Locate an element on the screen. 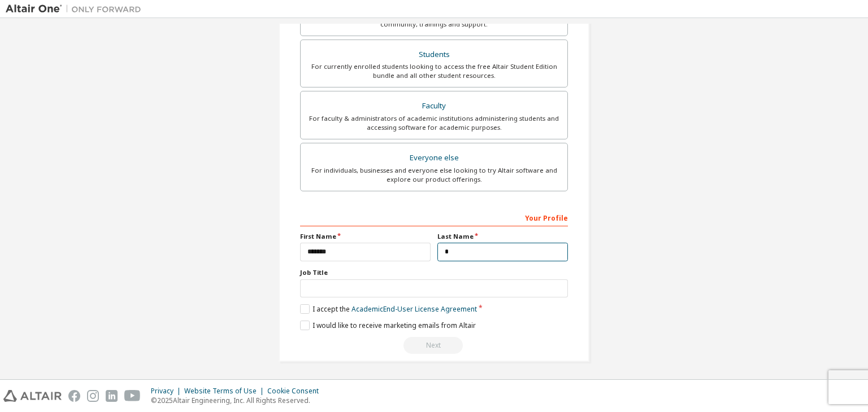 The width and height of the screenshot is (868, 412). div: Faculty is located at coordinates (434, 106).